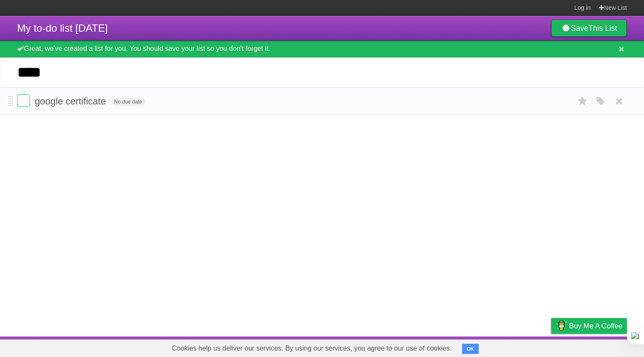 This screenshot has width=644, height=357. I want to click on a: Buy me a coffee, so click(589, 325).